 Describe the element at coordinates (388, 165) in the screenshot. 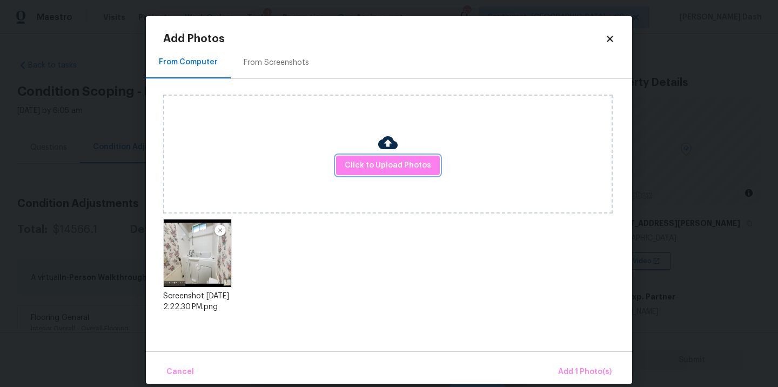

I see `button: Click to Upload Photos` at that location.